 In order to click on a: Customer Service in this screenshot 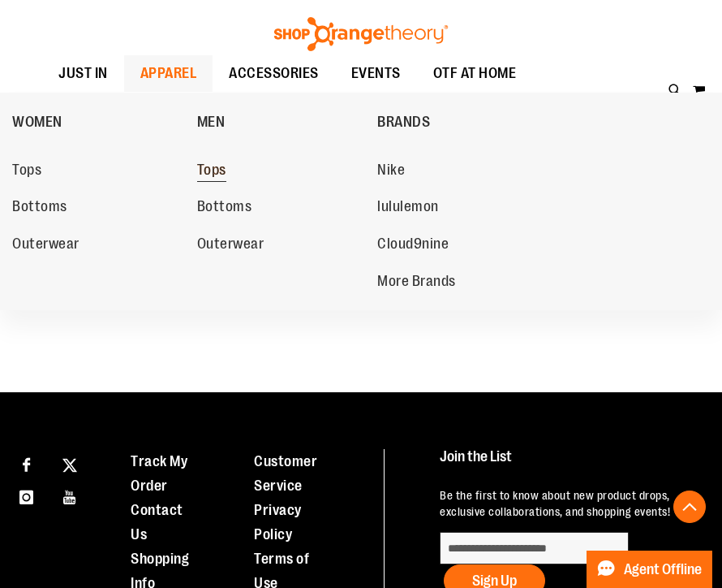, I will do `click(285, 474)`.